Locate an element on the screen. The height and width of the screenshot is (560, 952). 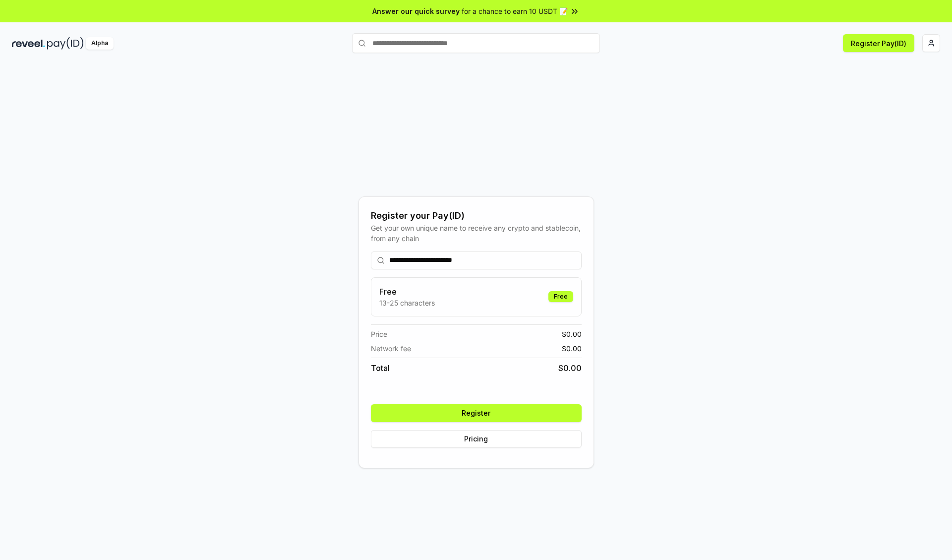
div: Get your own unique name to receive any crypto and stablecoin, from any chain is located at coordinates (476, 233).